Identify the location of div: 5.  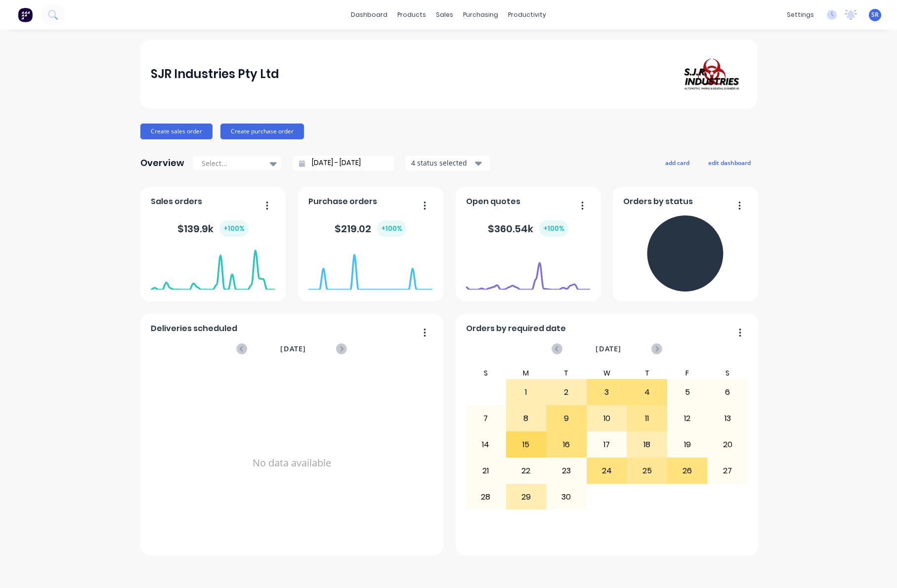
(687, 393).